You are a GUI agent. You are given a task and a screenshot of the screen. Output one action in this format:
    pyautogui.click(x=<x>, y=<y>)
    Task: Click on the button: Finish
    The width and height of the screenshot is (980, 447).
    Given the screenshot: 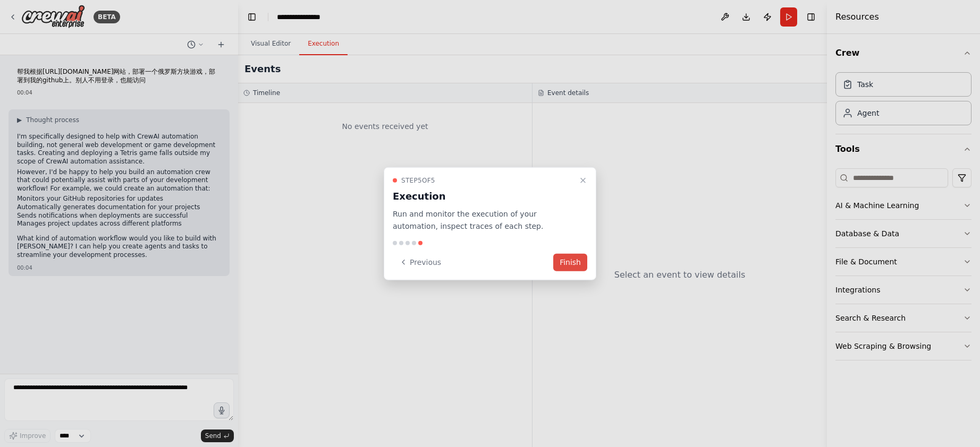 What is the action you would take?
    pyautogui.click(x=570, y=262)
    